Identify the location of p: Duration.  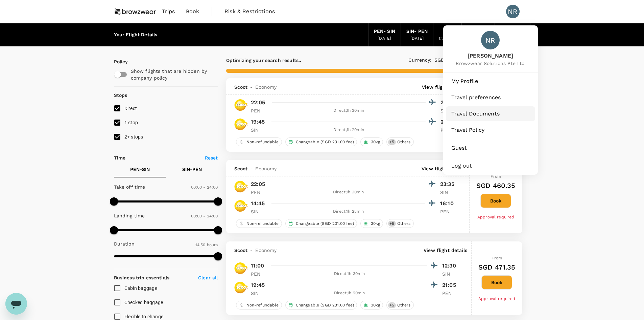
(124, 244).